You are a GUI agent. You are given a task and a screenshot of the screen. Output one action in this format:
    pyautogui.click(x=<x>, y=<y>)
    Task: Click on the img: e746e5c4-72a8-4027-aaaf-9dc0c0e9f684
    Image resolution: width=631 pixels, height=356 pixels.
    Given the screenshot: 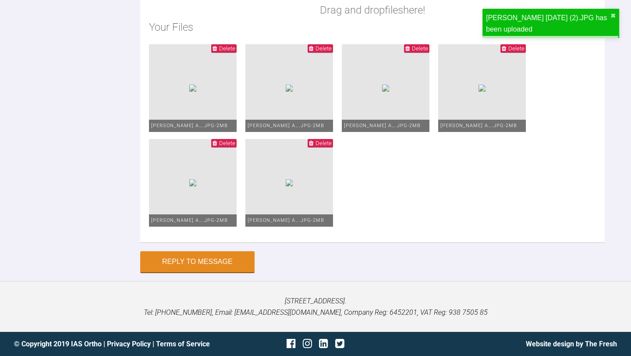 What is the action you would take?
    pyautogui.click(x=289, y=88)
    